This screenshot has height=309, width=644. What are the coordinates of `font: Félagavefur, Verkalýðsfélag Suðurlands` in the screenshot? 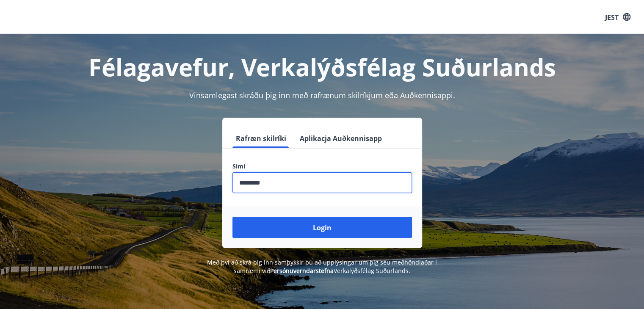 It's located at (322, 67).